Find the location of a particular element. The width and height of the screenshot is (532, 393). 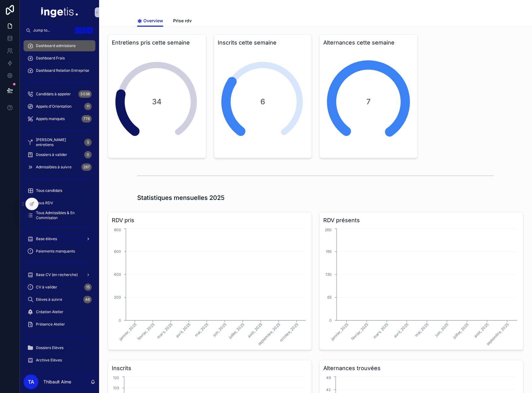

span: Tous RDV is located at coordinates (44, 203).